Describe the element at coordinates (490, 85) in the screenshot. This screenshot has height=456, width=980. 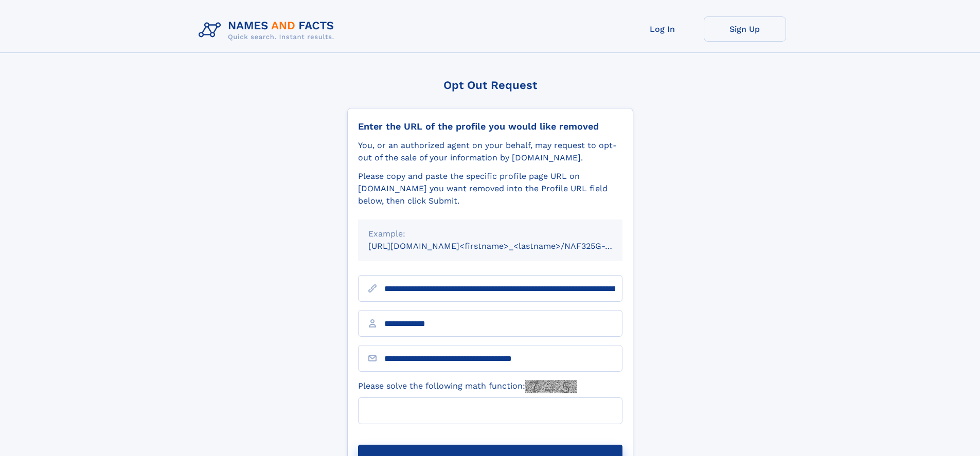
I see `div: Opt Out Request` at that location.